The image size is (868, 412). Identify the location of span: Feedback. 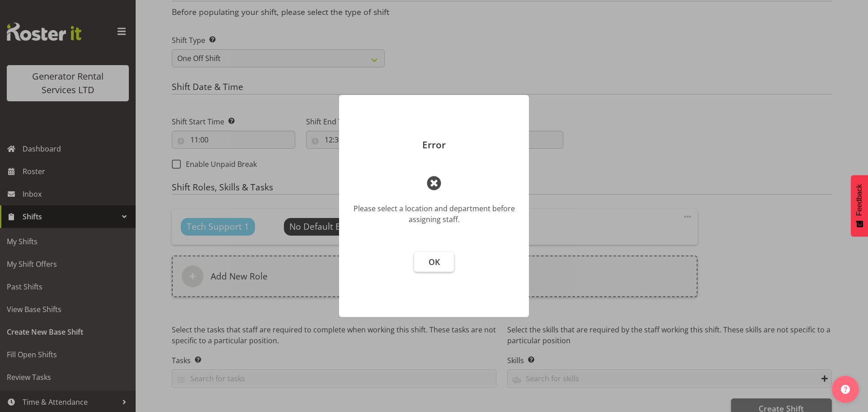
(859, 200).